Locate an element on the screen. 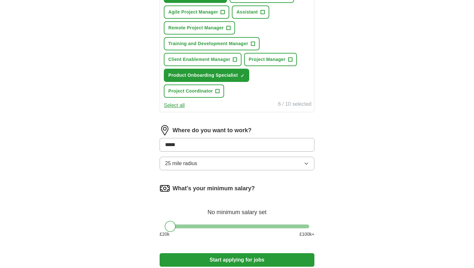 The height and width of the screenshot is (268, 474). span: £ 100 k+ is located at coordinates (307, 234).